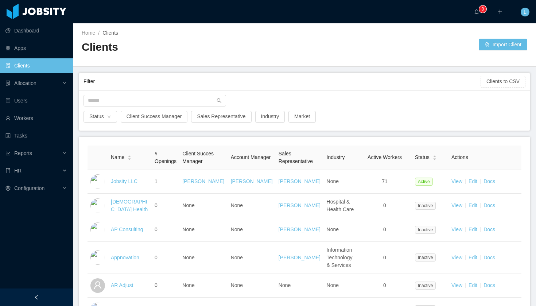  I want to click on span: Active, so click(424, 182).